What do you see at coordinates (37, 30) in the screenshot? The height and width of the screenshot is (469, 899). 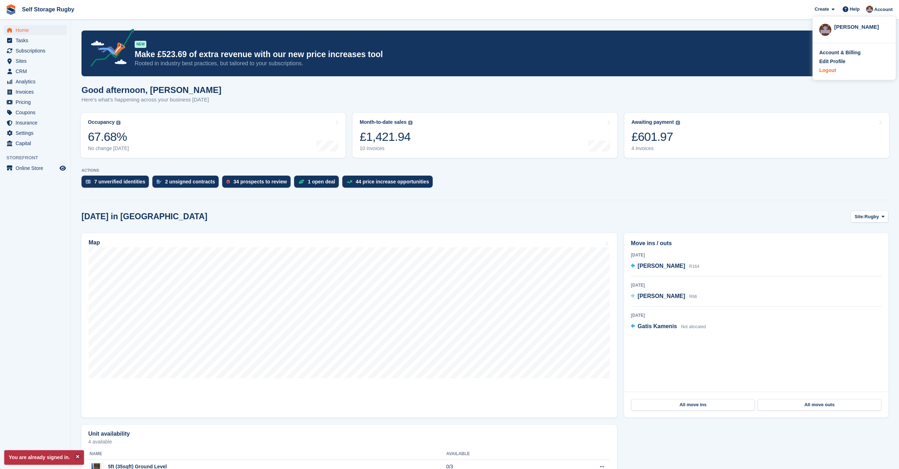 I see `span: Home` at bounding box center [37, 30].